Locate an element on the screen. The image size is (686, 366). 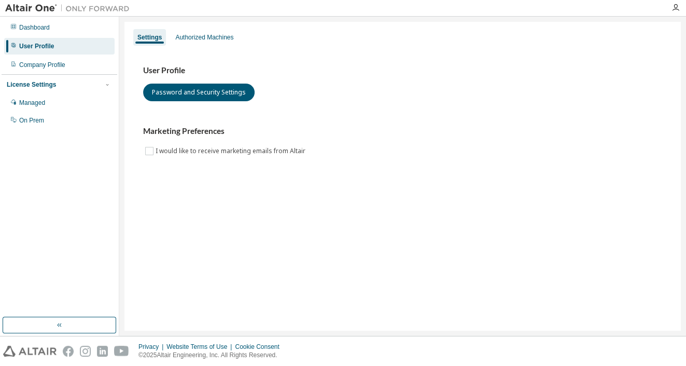
img: altair_logo.svg is located at coordinates (30, 351).